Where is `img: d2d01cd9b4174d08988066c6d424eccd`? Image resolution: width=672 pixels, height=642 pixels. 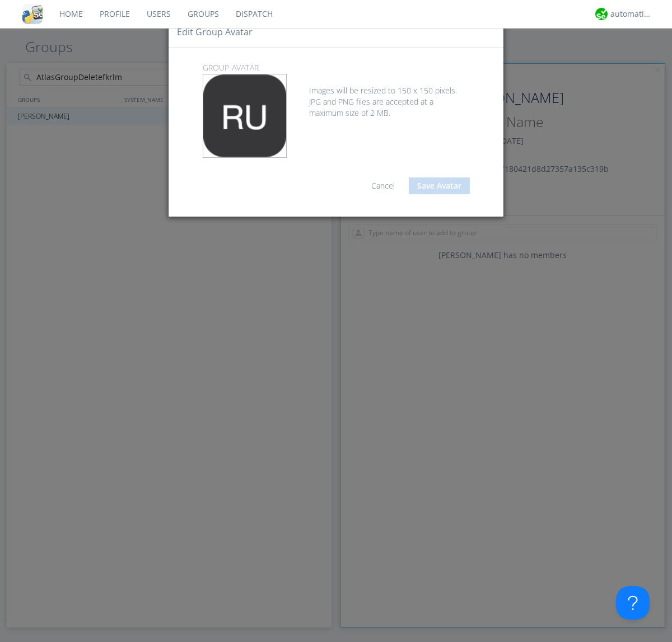
img: d2d01cd9b4174d08988066c6d424eccd is located at coordinates (602, 14).